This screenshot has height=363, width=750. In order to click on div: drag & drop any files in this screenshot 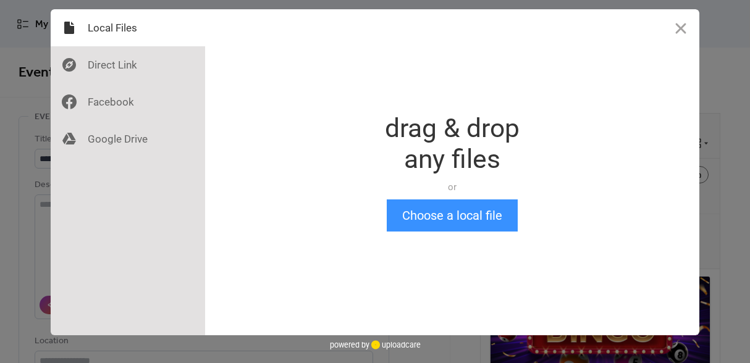, I will do `click(452, 144)`.